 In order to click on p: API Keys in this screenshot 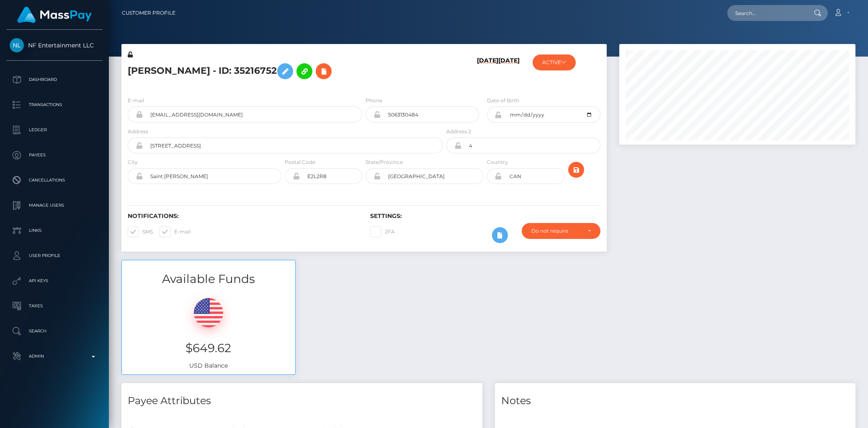, I will do `click(54, 281)`.